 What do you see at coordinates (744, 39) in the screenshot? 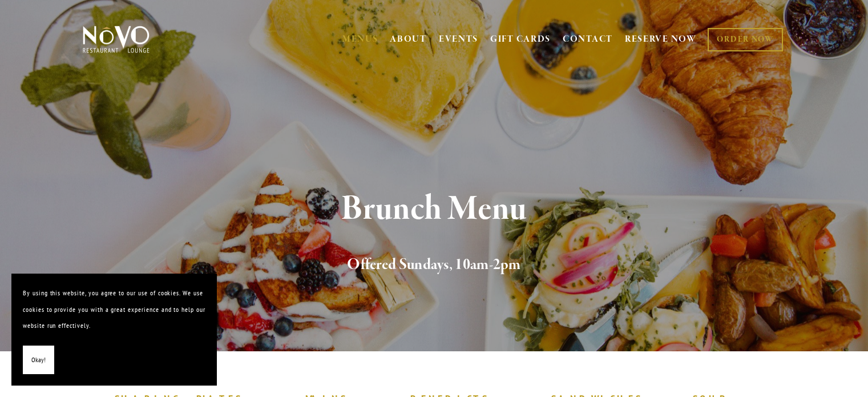
I see `a: ORDER NOW` at bounding box center [744, 39].